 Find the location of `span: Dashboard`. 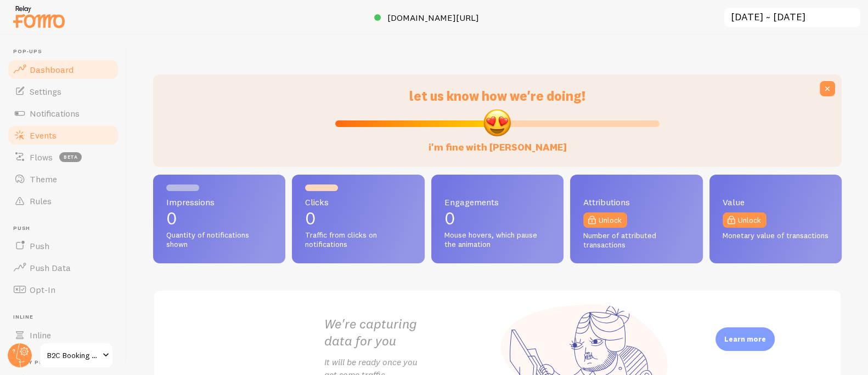

span: Dashboard is located at coordinates (52, 70).